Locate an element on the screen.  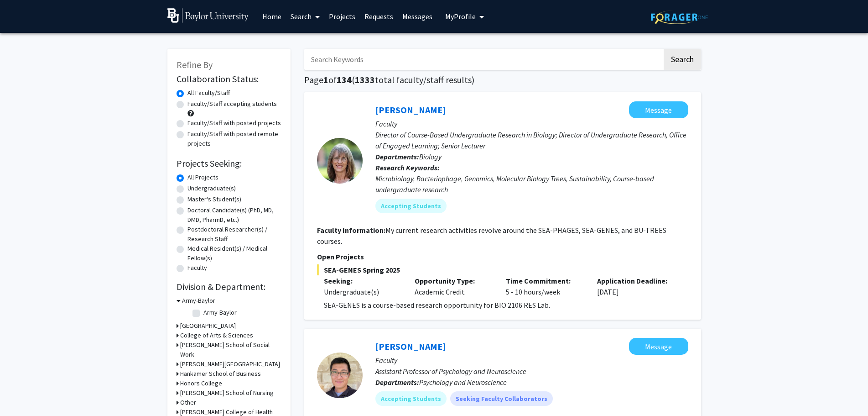
label: Faculty/Staff with posted remote projects is located at coordinates (234, 139).